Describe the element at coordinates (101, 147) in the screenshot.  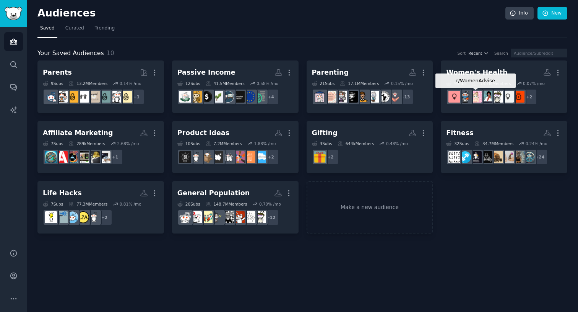
I see `a: Affiliate Marketing7Subs289kMembers2.68% /mo+1AffiliateCommunityAI_AffiliateMarketingAffiliateMar...` at that location.